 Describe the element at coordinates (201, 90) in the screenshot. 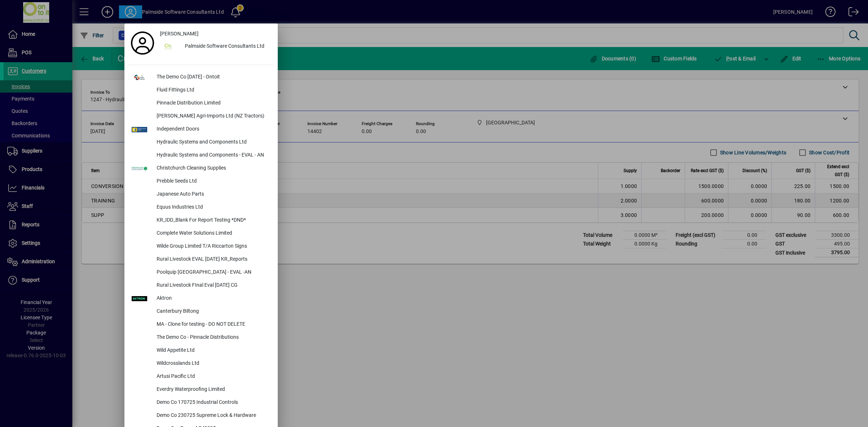

I see `button: Fluid Fittings Ltd` at that location.